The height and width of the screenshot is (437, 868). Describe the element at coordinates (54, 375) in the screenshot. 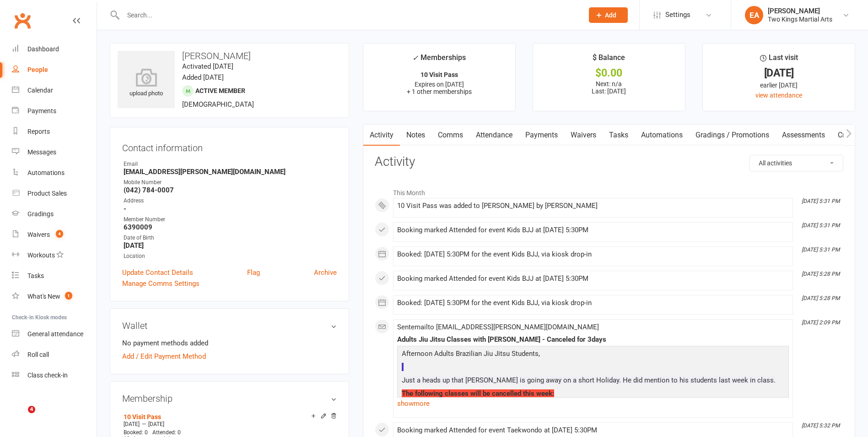

I see `a: Class kiosk mode` at that location.